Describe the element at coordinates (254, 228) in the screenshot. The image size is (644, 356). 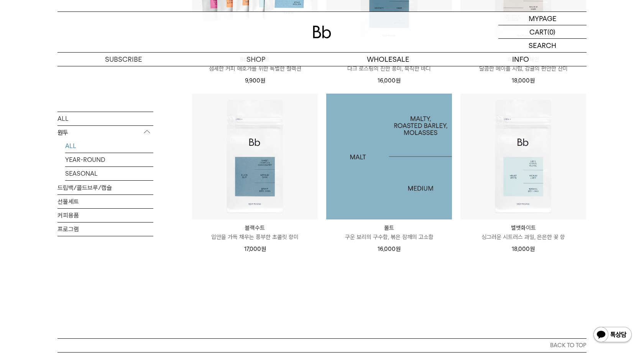
I see `p: 블랙수트` at that location.